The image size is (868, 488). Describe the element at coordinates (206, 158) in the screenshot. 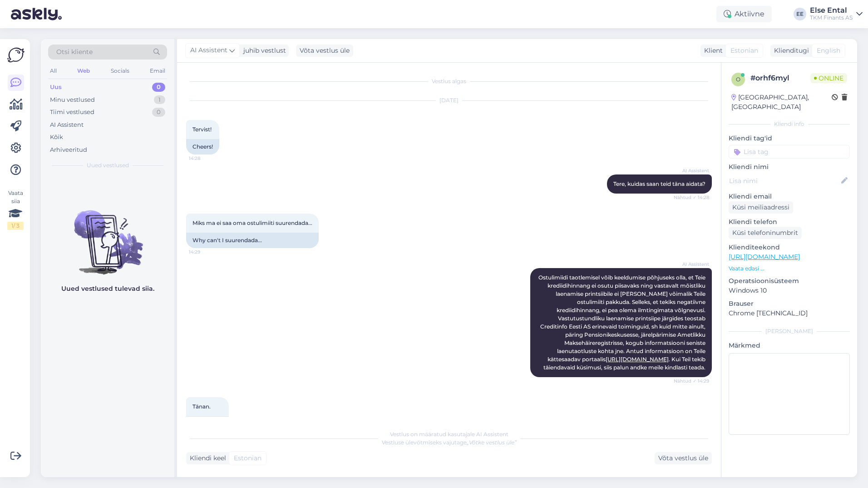

I see `span: 14:28` at that location.